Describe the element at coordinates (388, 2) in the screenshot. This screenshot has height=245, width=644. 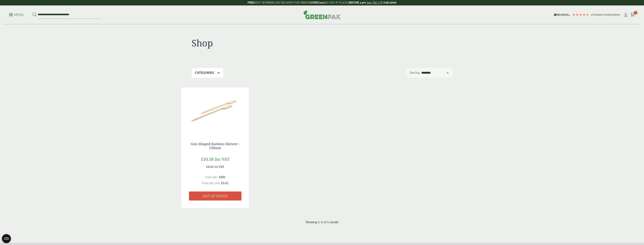
I see `span: 4:58:22` at that location.